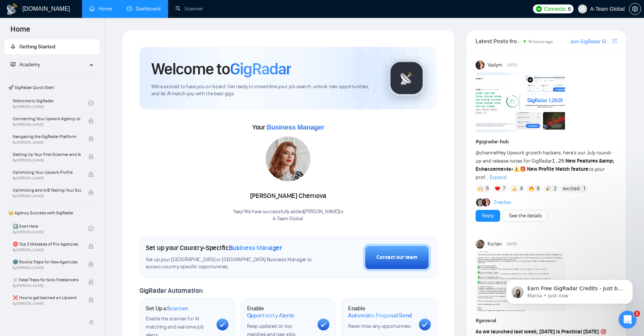  I want to click on div: Contact our team, so click(397, 258).